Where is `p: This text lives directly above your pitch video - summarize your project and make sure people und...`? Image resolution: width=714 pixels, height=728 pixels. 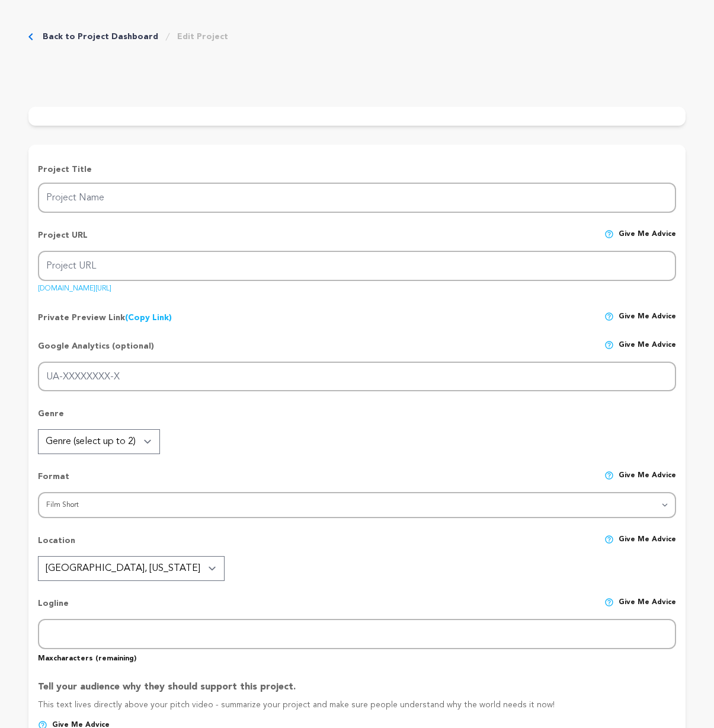
p: This text lives directly above your pitch video - summarize your project and make sure people und... is located at coordinates (356, 710).